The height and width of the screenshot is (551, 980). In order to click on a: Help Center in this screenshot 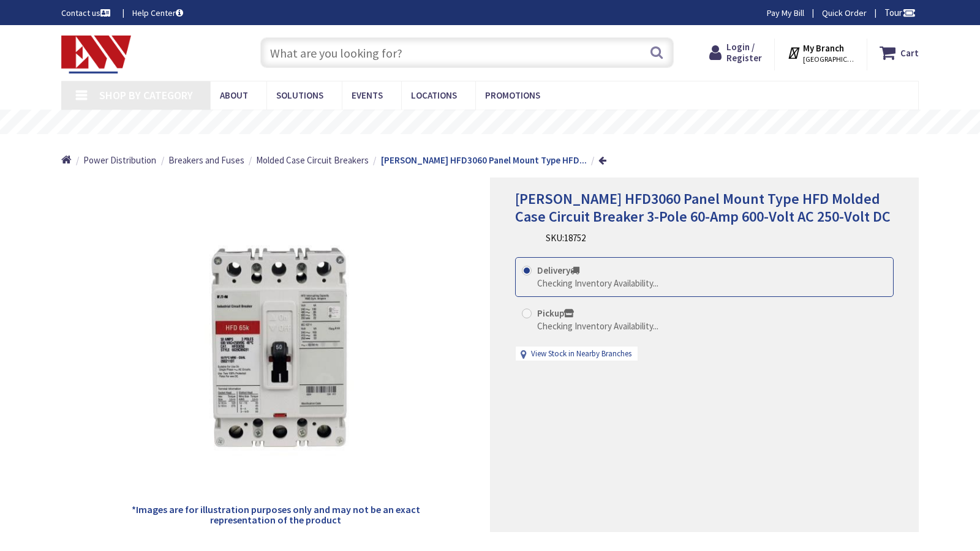, I will do `click(158, 13)`.